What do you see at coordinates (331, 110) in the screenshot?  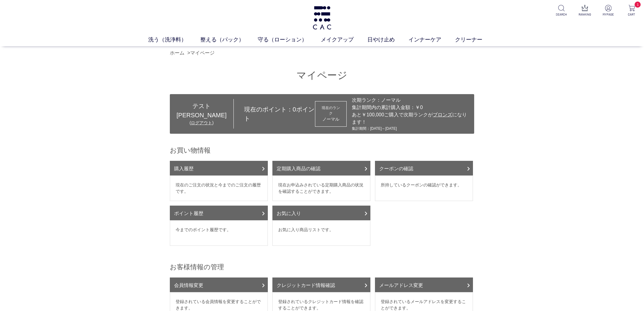 I see `dt: 現在のランク` at bounding box center [331, 110].